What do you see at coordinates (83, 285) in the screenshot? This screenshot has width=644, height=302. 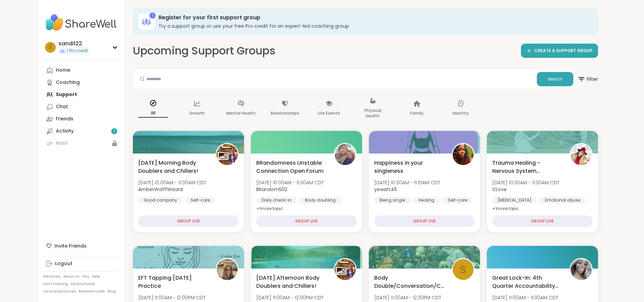 I see `a: Safety Policy` at bounding box center [83, 285].